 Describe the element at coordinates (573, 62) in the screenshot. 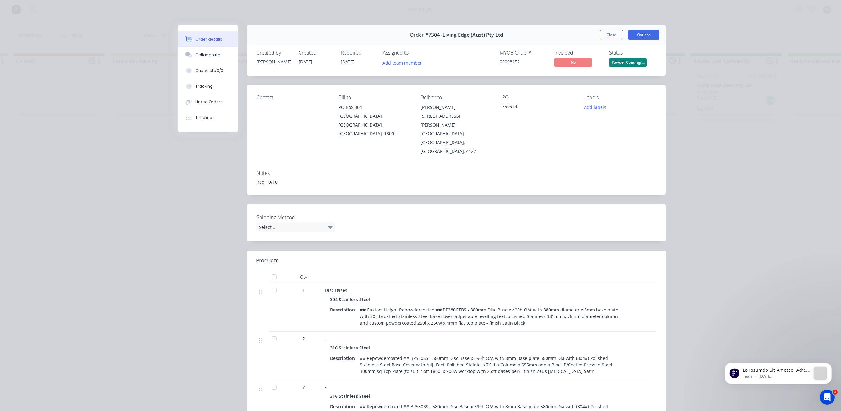

I see `span: No` at that location.